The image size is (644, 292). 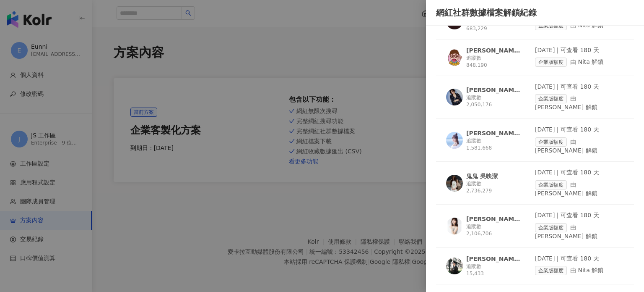 I want to click on div: 鬼鬼 吳映潔, so click(x=481, y=176).